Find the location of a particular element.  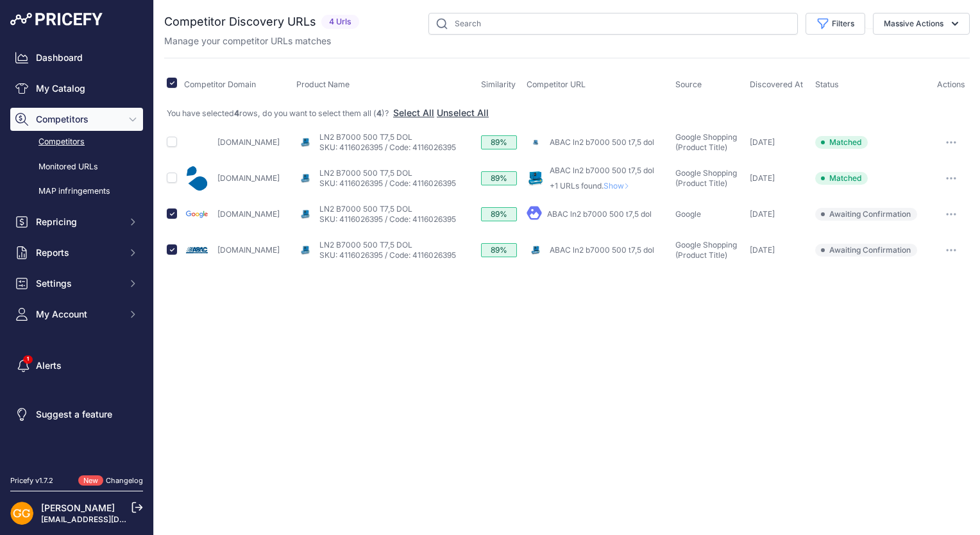

span: Similarity is located at coordinates (498, 84).